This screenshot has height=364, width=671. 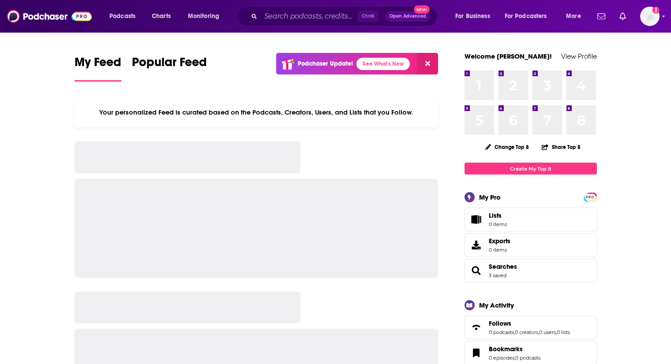 I want to click on span: Open Advanced, so click(x=408, y=16).